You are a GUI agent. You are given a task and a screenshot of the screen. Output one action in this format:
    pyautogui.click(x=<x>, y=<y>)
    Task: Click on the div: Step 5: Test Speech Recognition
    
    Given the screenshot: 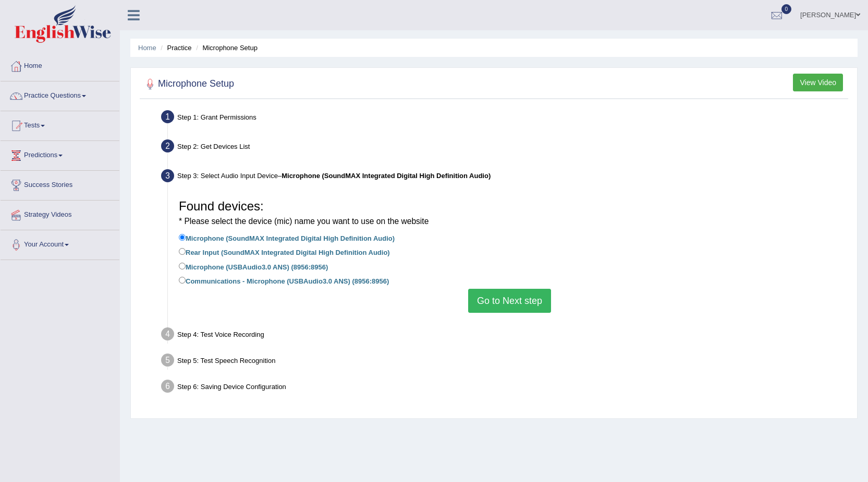 What is the action you would take?
    pyautogui.click(x=504, y=362)
    